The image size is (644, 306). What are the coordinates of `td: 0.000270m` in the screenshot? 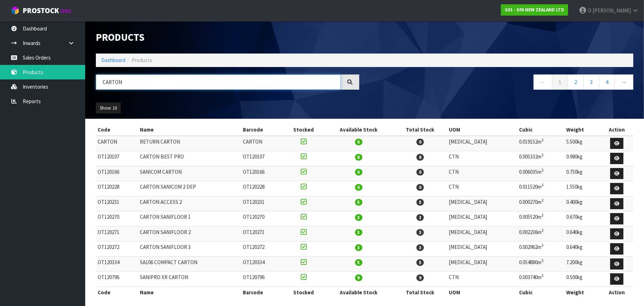 It's located at (541, 204).